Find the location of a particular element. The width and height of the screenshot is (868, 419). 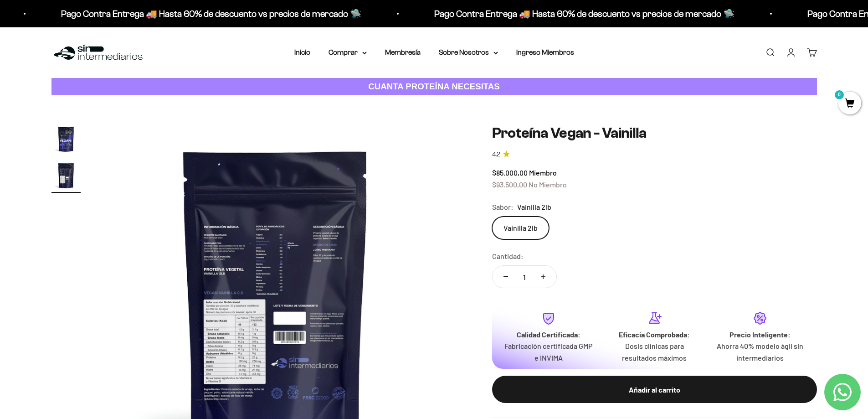

strong: CUANTA PROTEÍNA NECESITAS is located at coordinates (434, 86).